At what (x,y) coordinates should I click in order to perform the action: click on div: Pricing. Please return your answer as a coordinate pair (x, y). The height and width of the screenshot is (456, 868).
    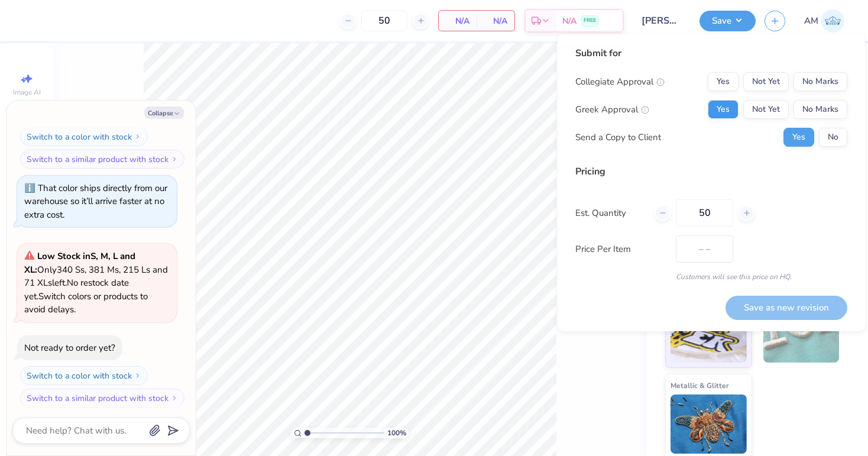
    Looking at the image, I should click on (712, 171).